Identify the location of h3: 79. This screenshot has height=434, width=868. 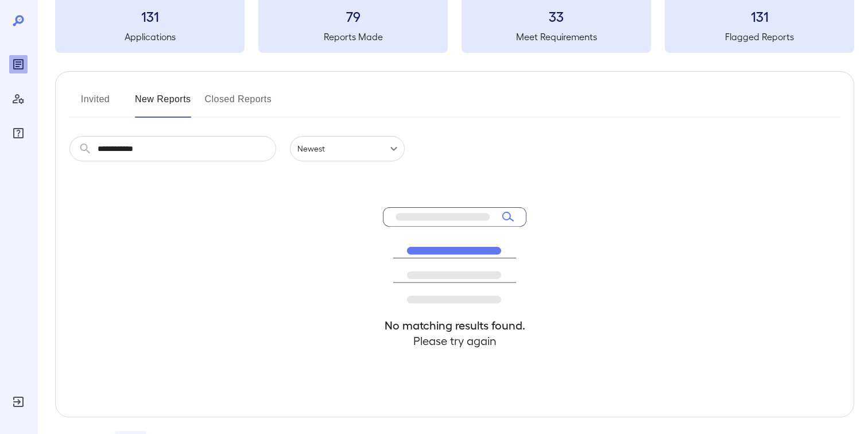
(353, 16).